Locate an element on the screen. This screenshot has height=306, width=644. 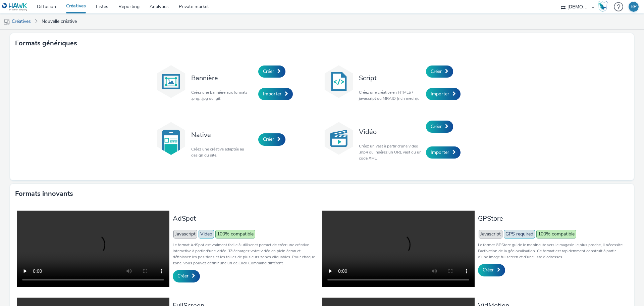
p: Le format GPStore guide le mobinaute vers le magasin le plus proche, il nécessite l’activation de... is located at coordinates (550, 251).